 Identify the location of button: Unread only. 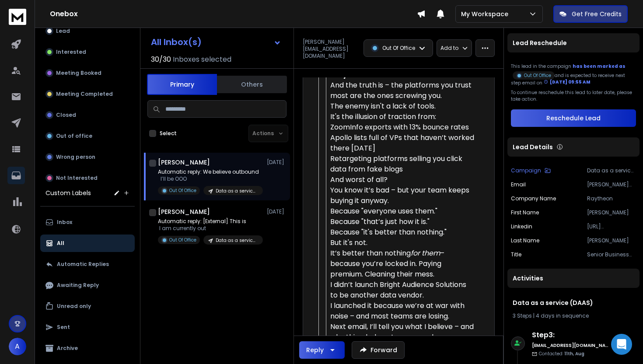
(88, 306).